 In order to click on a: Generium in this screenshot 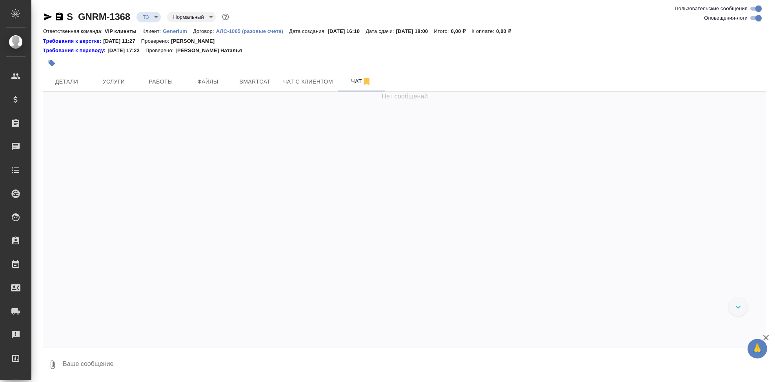, I will do `click(178, 31)`.